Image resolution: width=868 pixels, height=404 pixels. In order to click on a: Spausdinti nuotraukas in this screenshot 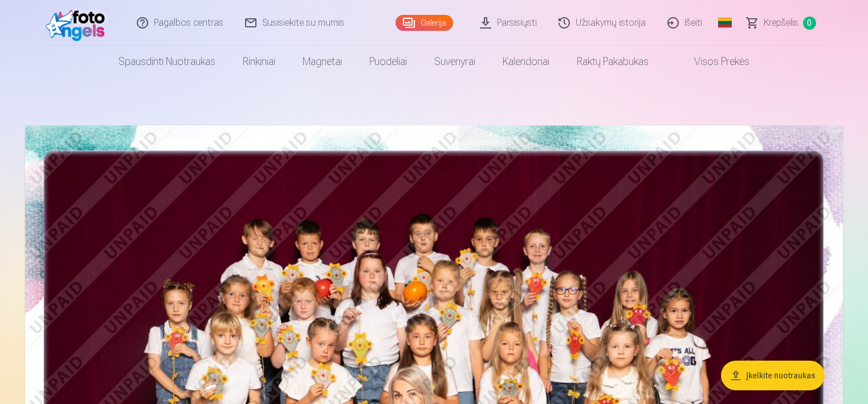, I will do `click(167, 62)`.